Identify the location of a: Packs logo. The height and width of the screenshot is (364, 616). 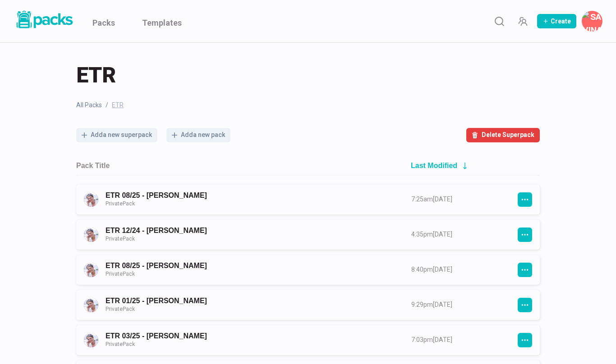
(44, 21).